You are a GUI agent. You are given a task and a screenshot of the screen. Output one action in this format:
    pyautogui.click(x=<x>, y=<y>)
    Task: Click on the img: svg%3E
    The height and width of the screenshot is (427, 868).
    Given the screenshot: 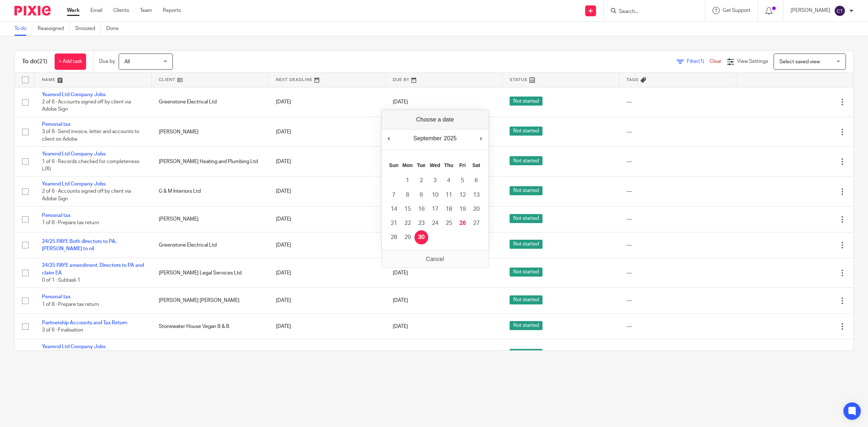 What is the action you would take?
    pyautogui.click(x=840, y=11)
    